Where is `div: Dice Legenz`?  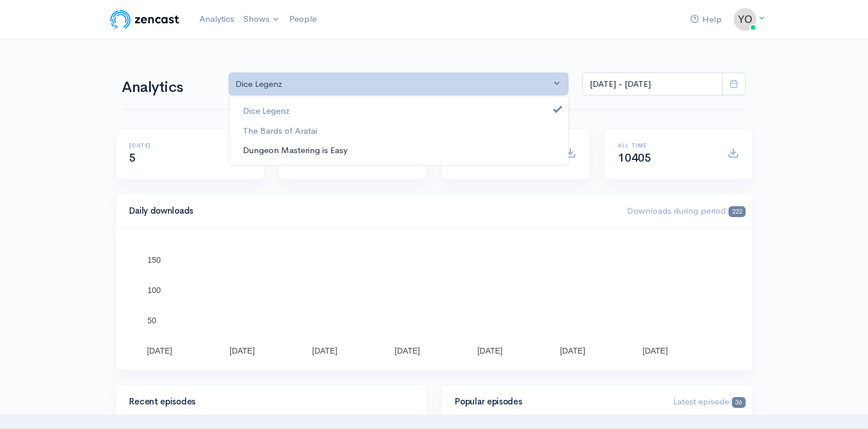 div: Dice Legenz is located at coordinates (394, 84).